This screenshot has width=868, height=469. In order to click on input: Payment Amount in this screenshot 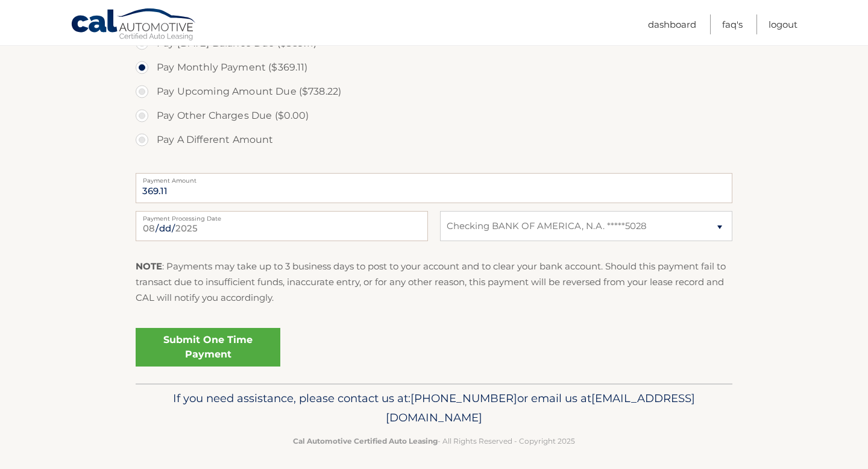, I will do `click(434, 188)`.